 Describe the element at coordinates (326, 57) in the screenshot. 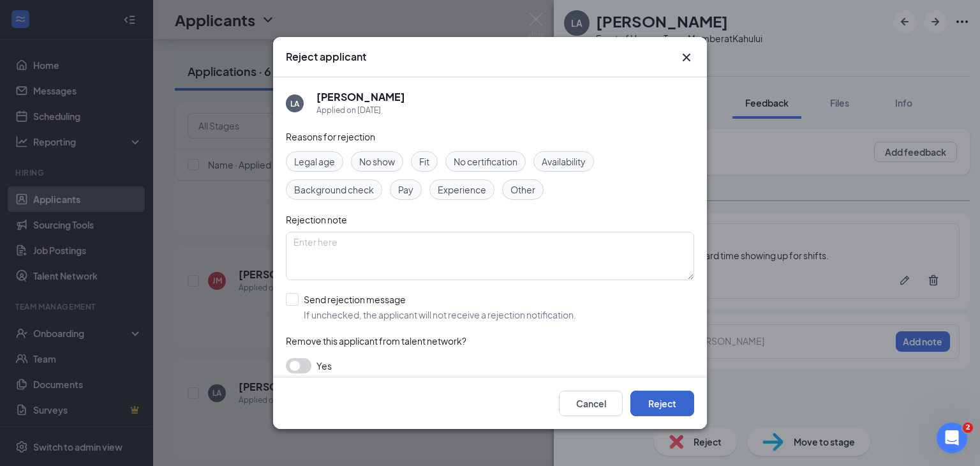

I see `h3: Reject applicant` at that location.